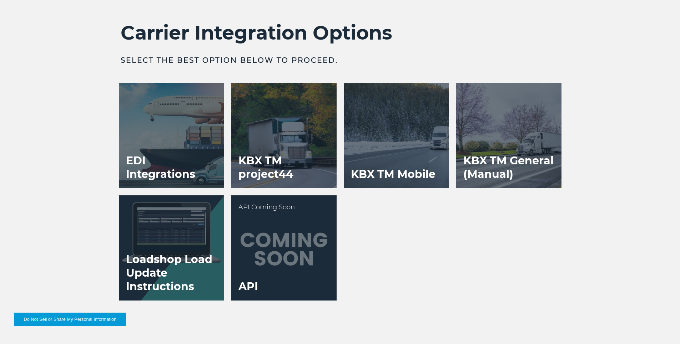  What do you see at coordinates (284, 168) in the screenshot?
I see `h3: KBX TM project44` at bounding box center [284, 168].